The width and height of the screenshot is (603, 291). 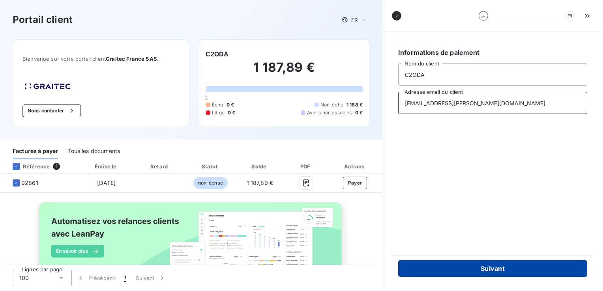 I want to click on span: Litige, so click(x=218, y=113).